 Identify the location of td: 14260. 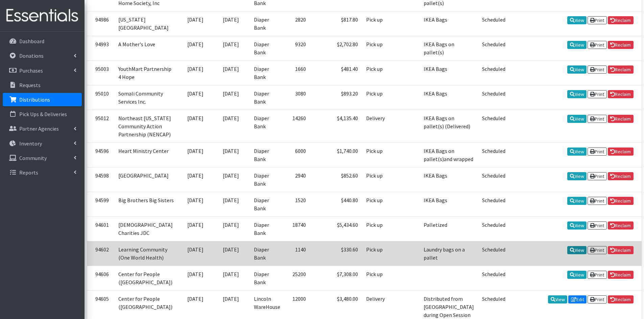
(297, 126).